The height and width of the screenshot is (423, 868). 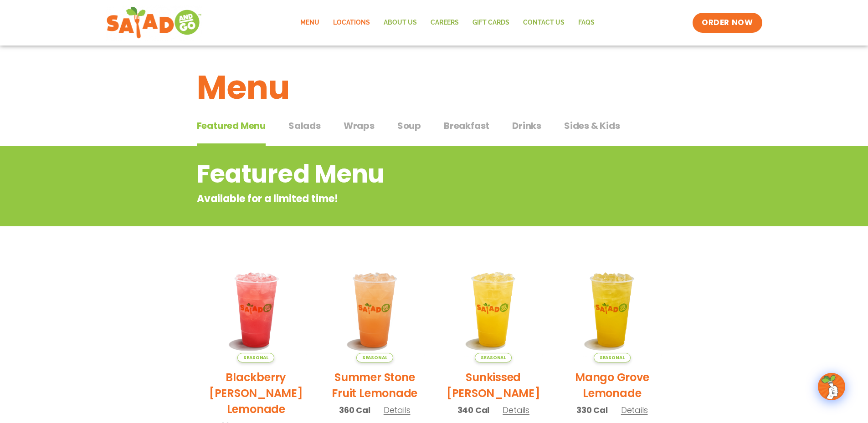 What do you see at coordinates (256, 309) in the screenshot?
I see `img: Product photo for Blackberry Bramble Lemonade` at bounding box center [256, 309].